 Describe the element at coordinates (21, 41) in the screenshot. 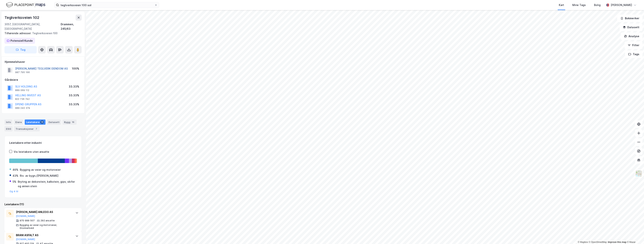

I see `div: Potensiell Kunde` at that location.